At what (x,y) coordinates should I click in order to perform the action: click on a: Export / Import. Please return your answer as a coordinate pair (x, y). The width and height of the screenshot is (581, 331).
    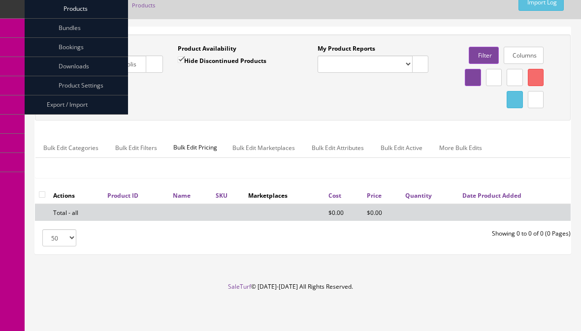
    Looking at the image, I should click on (76, 105).